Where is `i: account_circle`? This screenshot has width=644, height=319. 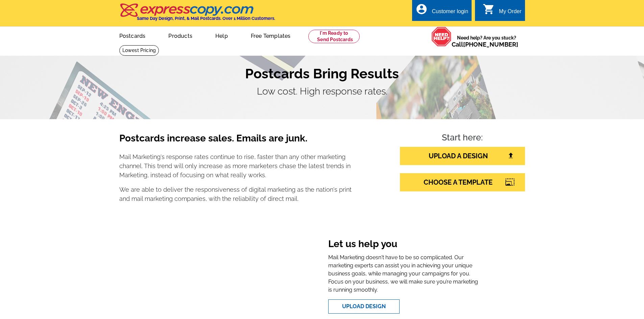 i: account_circle is located at coordinates (422, 9).